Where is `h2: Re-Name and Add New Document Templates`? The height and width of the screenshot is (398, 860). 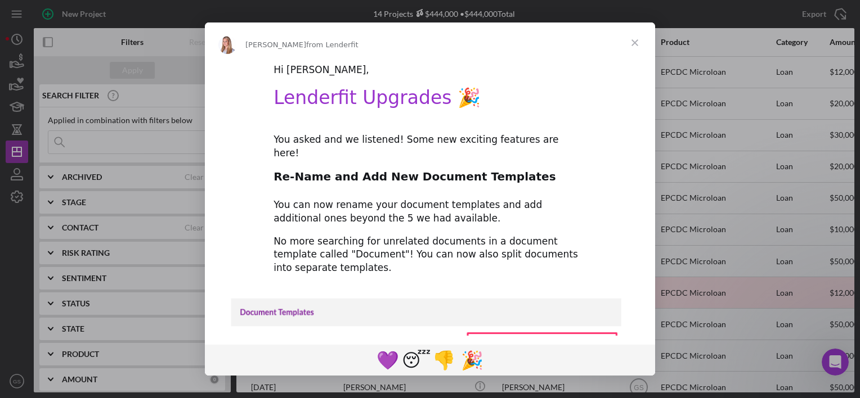
h2: Re-Name and Add New Document Templates is located at coordinates (430, 179).